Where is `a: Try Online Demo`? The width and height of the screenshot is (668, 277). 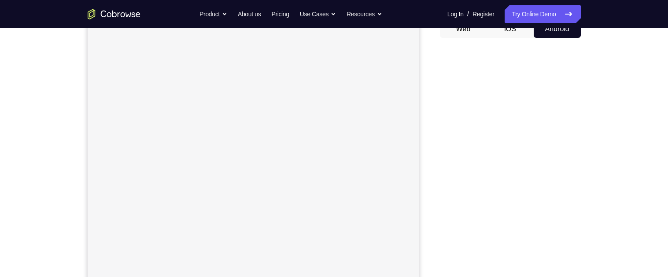
a: Try Online Demo is located at coordinates (543, 14).